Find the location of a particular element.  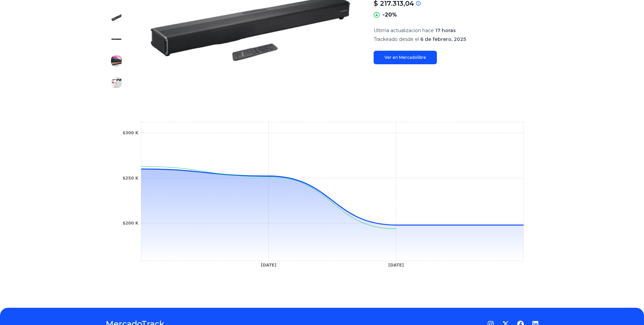

p: -20% is located at coordinates (390, 15).